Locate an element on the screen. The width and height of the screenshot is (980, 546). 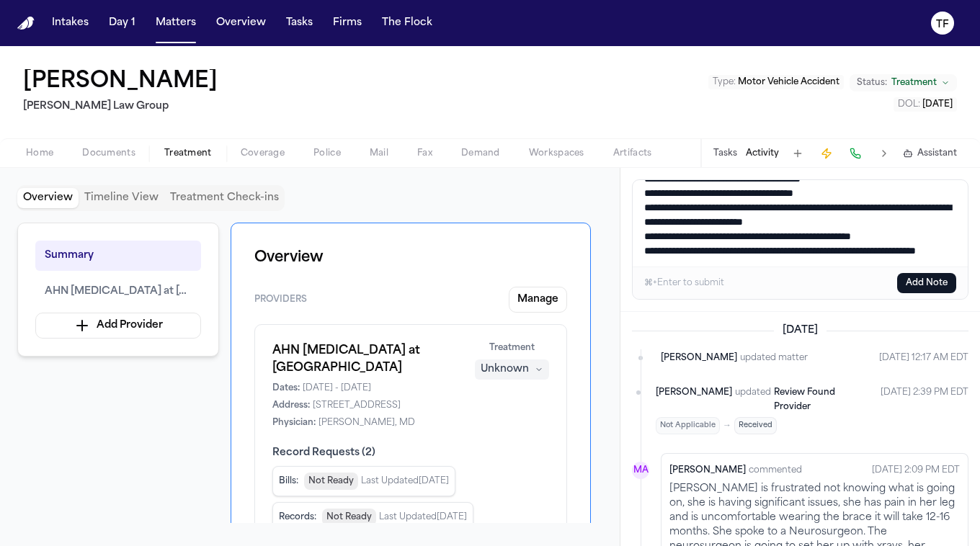
button: Activity is located at coordinates (762, 154).